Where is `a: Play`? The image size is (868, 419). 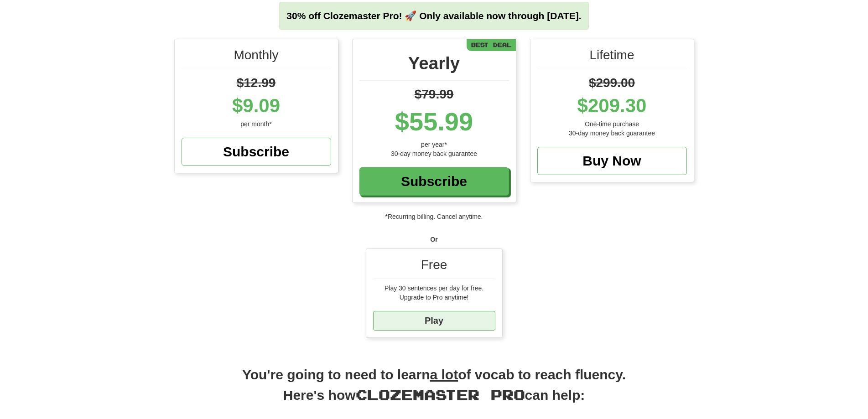 a: Play is located at coordinates (434, 321).